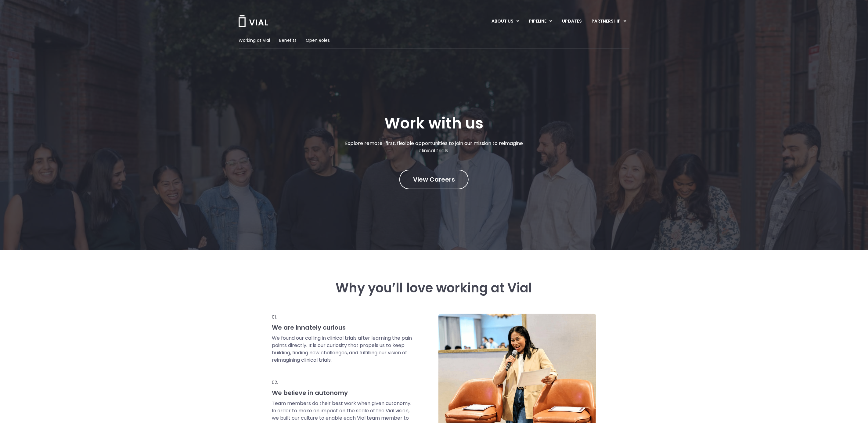  Describe the element at coordinates (318, 40) in the screenshot. I see `span: Open Roles` at that location.